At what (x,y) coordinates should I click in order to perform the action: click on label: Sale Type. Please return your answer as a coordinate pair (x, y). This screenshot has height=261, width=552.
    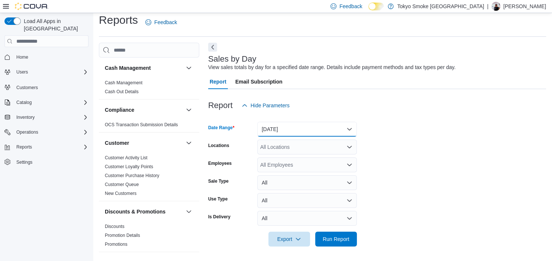
    Looking at the image, I should click on (218, 181).